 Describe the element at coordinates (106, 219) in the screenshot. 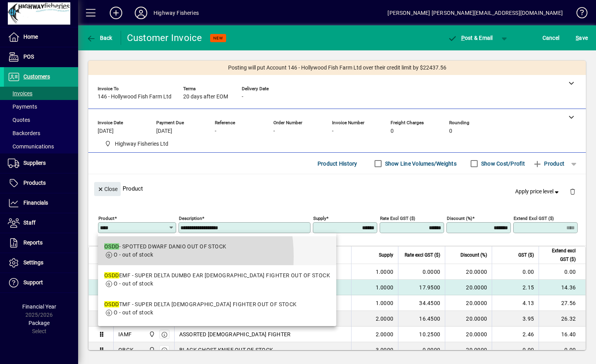

I see `mat-label: Product` at that location.